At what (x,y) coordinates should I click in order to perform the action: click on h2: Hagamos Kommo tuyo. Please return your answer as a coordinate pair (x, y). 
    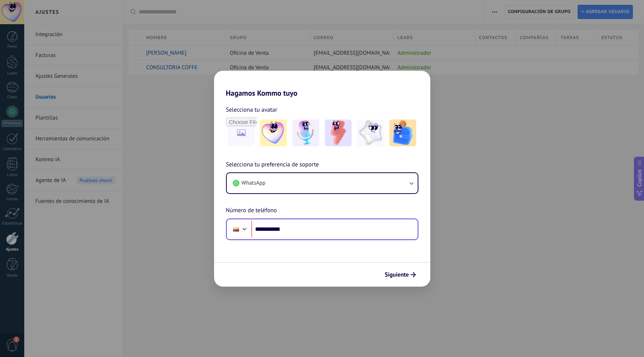
    Looking at the image, I should click on (322, 85).